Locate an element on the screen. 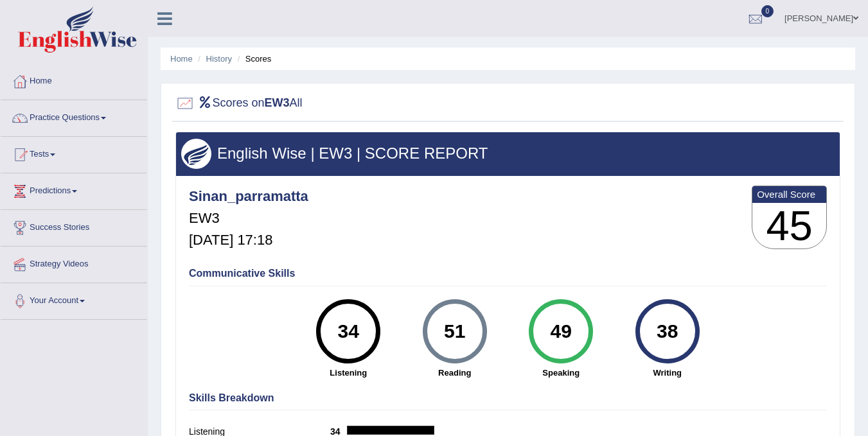 This screenshot has height=436, width=868. a: History is located at coordinates (219, 59).